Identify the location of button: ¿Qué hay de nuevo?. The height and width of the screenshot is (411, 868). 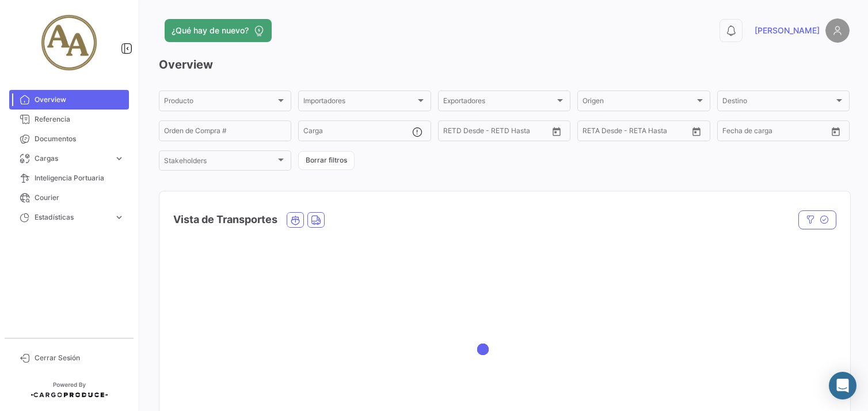
(218, 31).